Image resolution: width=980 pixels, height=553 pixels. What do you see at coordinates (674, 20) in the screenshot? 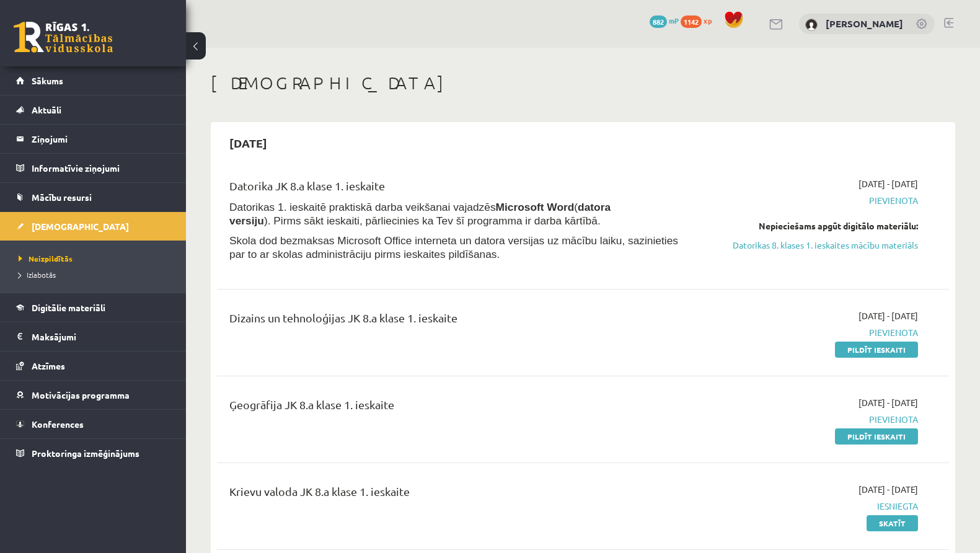
I see `span: mP` at bounding box center [674, 20].